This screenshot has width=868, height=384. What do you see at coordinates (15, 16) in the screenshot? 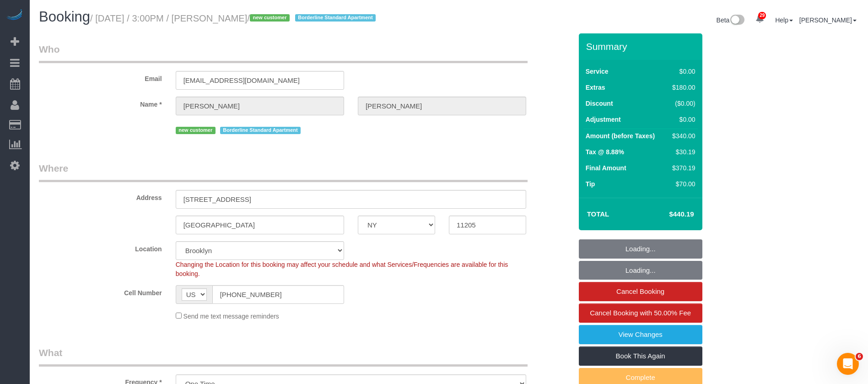
I see `a: Automaid Logo` at bounding box center [15, 16].